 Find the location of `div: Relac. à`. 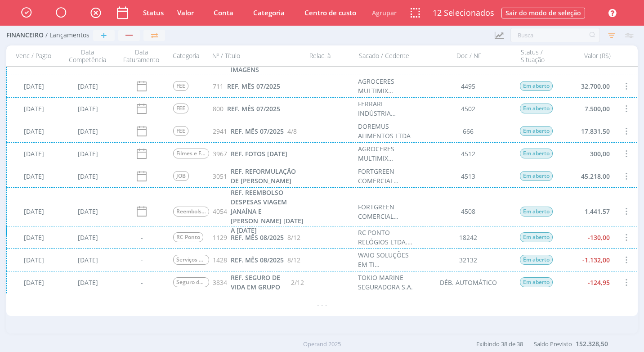

div: Relac. à is located at coordinates (330, 56).